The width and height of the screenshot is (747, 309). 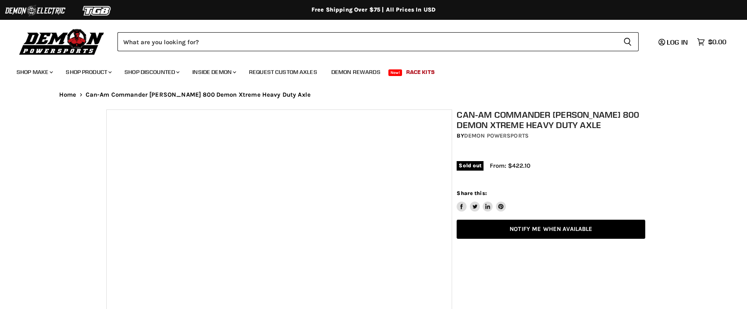 I want to click on img: Demon Powersports, so click(x=62, y=41).